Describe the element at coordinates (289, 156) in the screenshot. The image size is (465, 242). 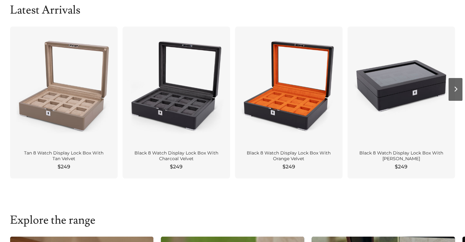
I see `div: Black 8 Watch Display Lock Box With Orange Velvet` at that location.